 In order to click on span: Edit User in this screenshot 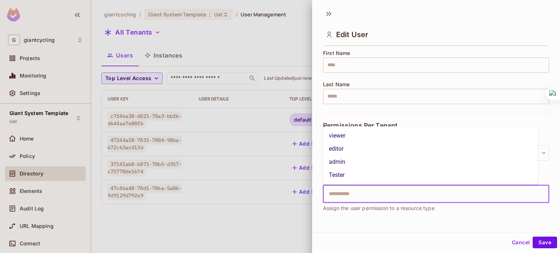, I will do `click(352, 35)`.